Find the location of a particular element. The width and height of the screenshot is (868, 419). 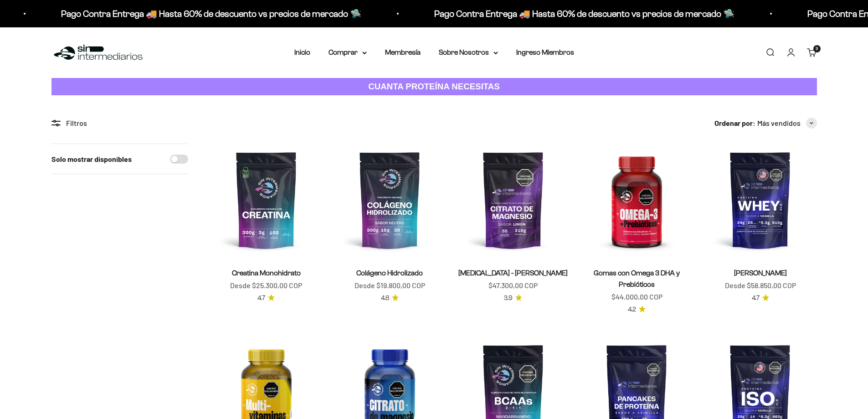

a: Ingreso Miembros is located at coordinates (545, 52).